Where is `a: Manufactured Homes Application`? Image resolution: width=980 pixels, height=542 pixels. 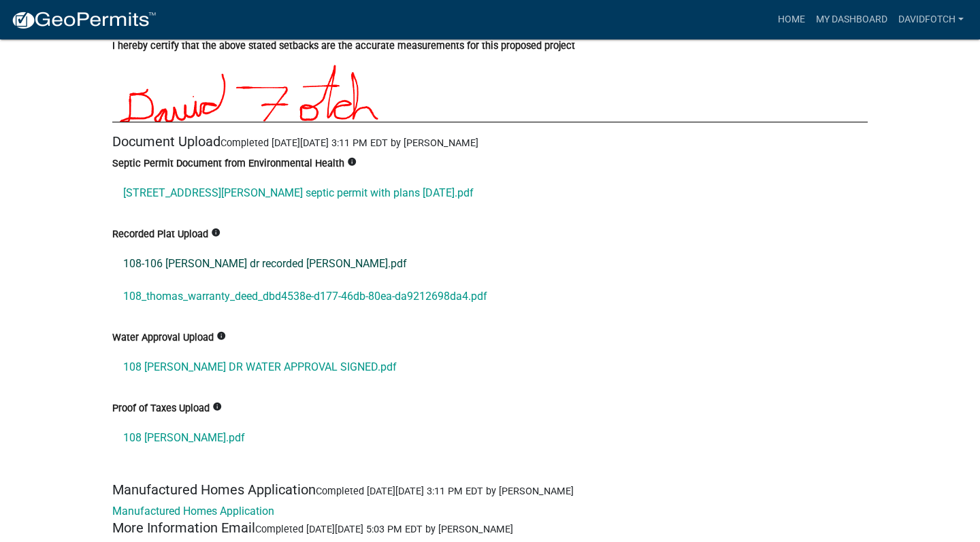 a: Manufactured Homes Application is located at coordinates (193, 511).